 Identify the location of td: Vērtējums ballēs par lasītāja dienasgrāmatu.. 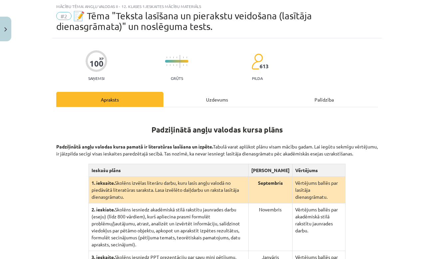
(318, 190).